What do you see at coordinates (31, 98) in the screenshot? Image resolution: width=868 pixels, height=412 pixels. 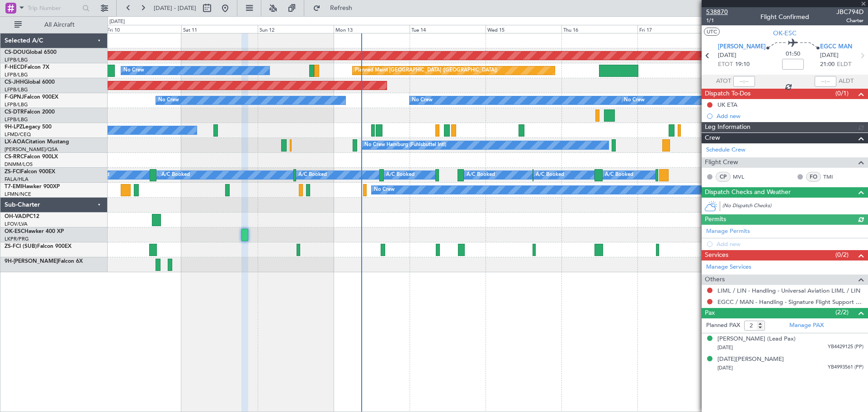 I see `a: F-GPNJFalcon 900EX` at bounding box center [31, 98].